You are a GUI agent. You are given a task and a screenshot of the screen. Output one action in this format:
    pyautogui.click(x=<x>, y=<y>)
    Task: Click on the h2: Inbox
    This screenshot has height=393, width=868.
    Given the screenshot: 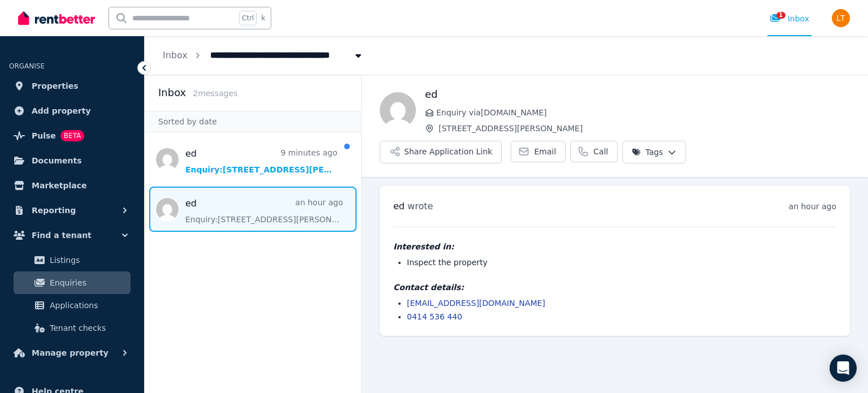 What is the action you would take?
    pyautogui.click(x=172, y=93)
    